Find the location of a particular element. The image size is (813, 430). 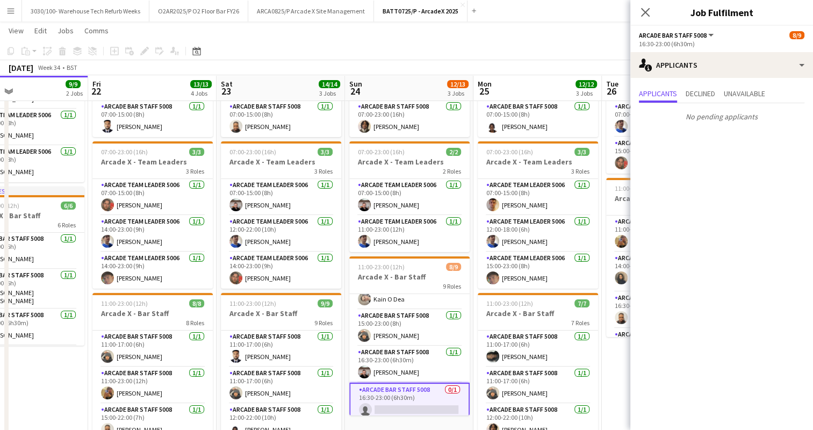

span: Week 34 is located at coordinates (49, 67).